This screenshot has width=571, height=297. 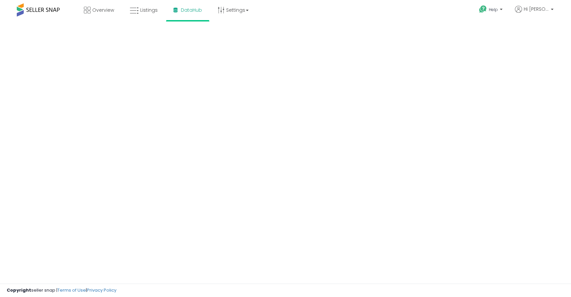 What do you see at coordinates (482, 9) in the screenshot?
I see `i: Get Help` at bounding box center [482, 9].